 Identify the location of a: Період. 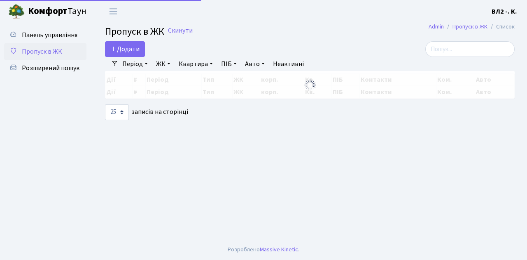
(135, 64).